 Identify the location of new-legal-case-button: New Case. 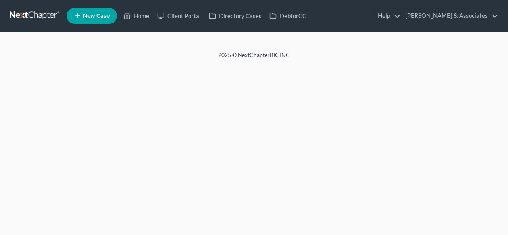
(92, 16).